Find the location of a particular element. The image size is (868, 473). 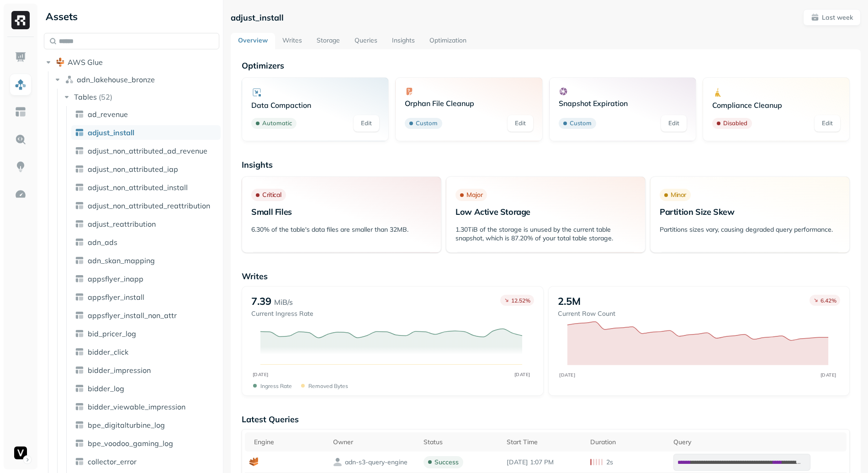

p: Data Compaction is located at coordinates (316, 105).